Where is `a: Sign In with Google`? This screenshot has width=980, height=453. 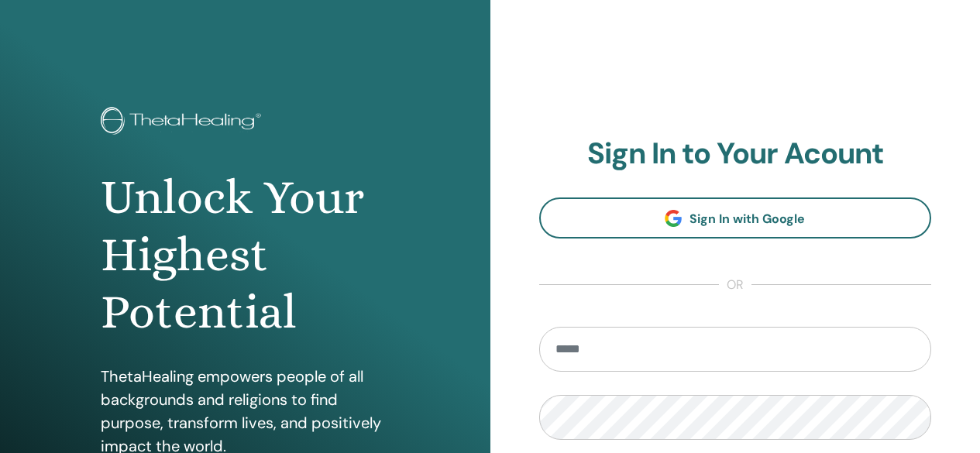
a: Sign In with Google is located at coordinates (735, 218).